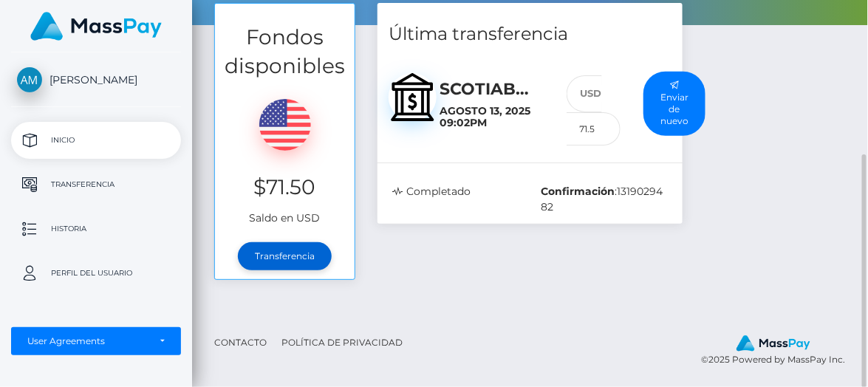 This screenshot has width=868, height=387. What do you see at coordinates (96, 140) in the screenshot?
I see `p: Inicio` at bounding box center [96, 140].